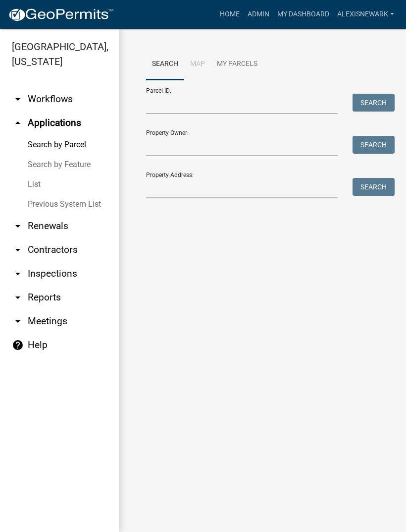 Image resolution: width=406 pixels, height=532 pixels. Describe the element at coordinates (18, 345) in the screenshot. I see `i: help` at that location.